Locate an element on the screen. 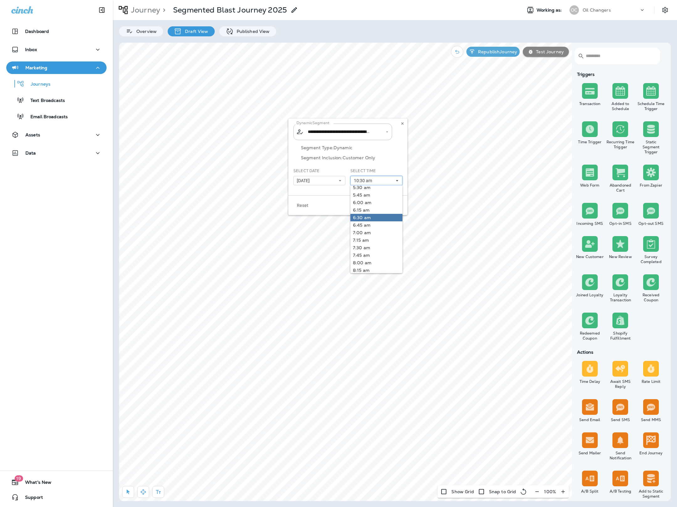 This screenshot has width=677, height=507. div: Add to Static Segment is located at coordinates (651, 494).